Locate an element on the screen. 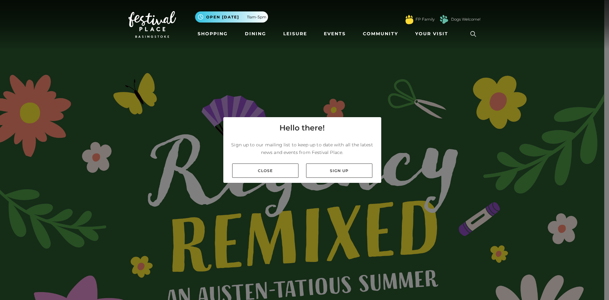 The height and width of the screenshot is (300, 609). a: Dining is located at coordinates (255, 34).